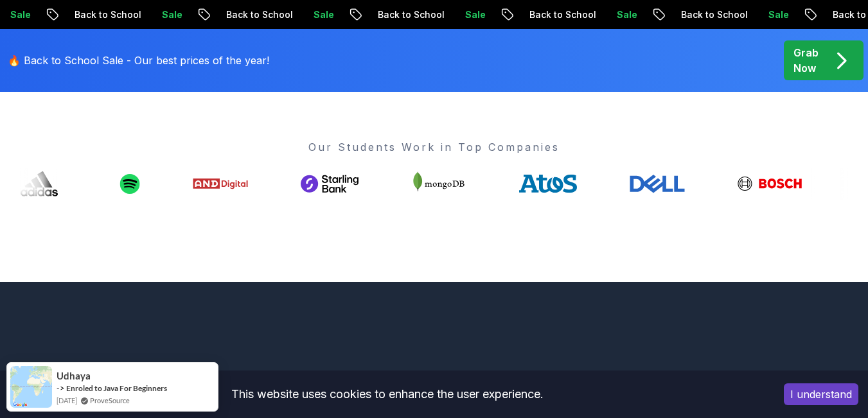 The image size is (868, 418). What do you see at coordinates (116, 388) in the screenshot?
I see `a: Enroled to Java For Beginners` at bounding box center [116, 388].